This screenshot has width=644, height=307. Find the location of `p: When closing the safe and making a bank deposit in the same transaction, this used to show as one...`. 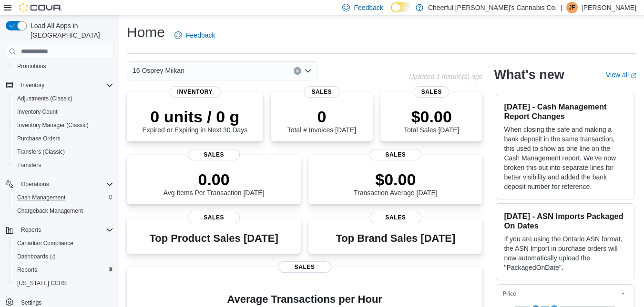

p: When closing the safe and making a bank deposit in the same transaction, this used to show as one... is located at coordinates (564, 158).